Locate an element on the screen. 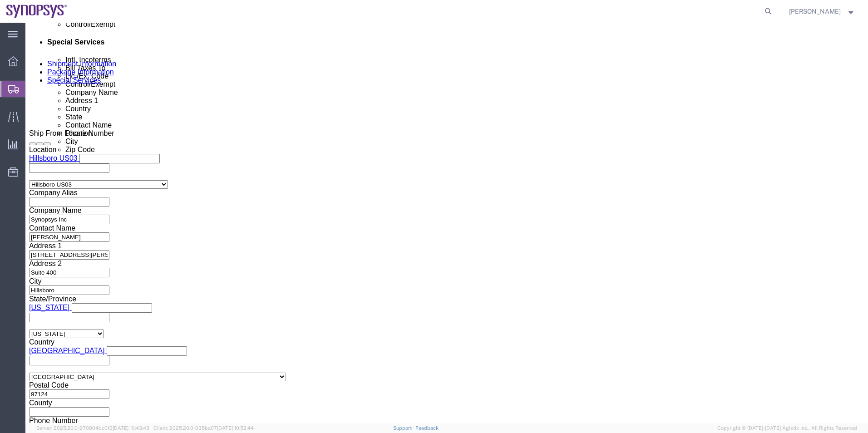 This screenshot has height=433, width=868. a: Feedback is located at coordinates (427, 428).